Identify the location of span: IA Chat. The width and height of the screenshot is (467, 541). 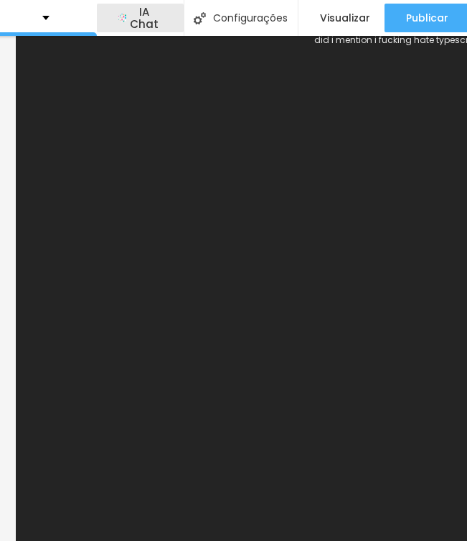
(144, 18).